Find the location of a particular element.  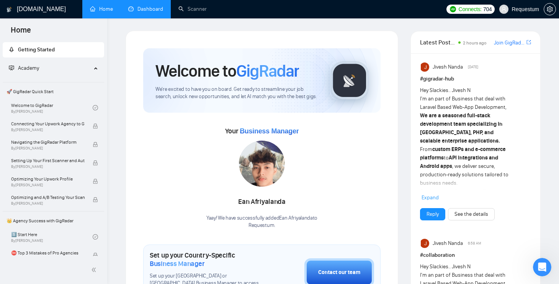

button: Start recording is located at coordinates (52, 228).